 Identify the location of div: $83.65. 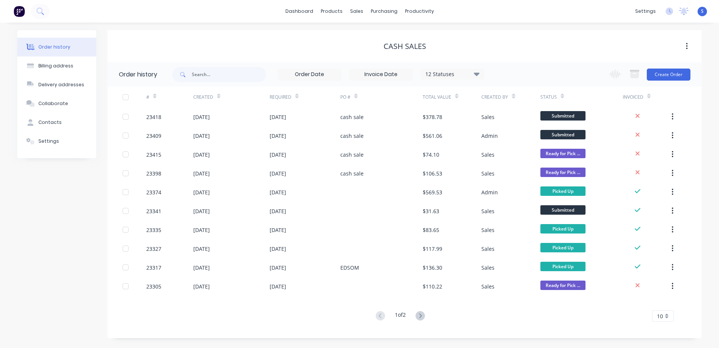
(431, 229).